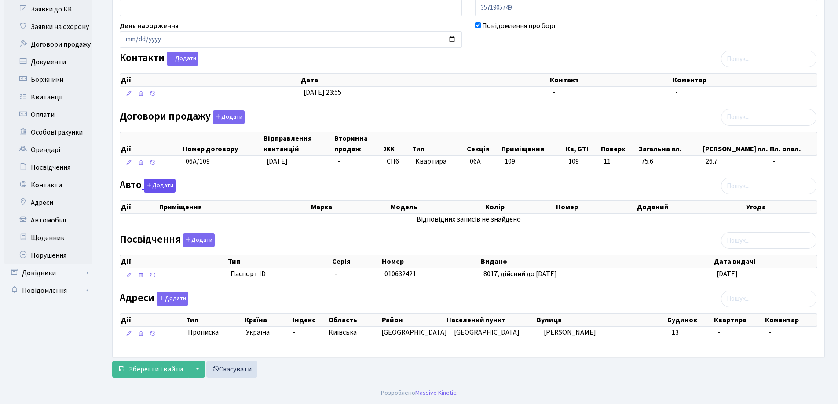 The image size is (838, 404). What do you see at coordinates (690, 320) in the screenshot?
I see `th: Будинок` at bounding box center [690, 320].